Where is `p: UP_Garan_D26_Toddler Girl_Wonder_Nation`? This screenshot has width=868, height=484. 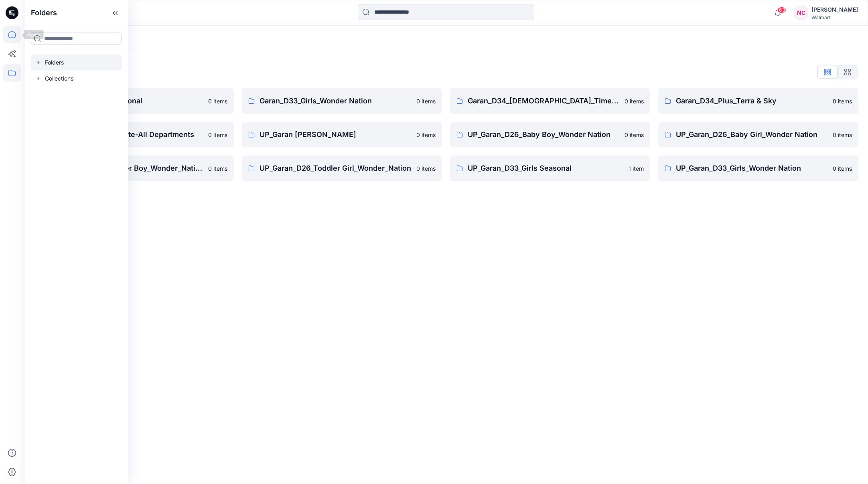
p: UP_Garan_D26_Toddler Girl_Wonder_Nation is located at coordinates (336, 168).